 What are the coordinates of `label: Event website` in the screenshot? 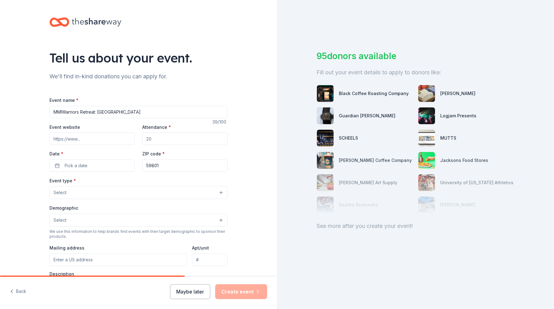 It's located at (65, 127).